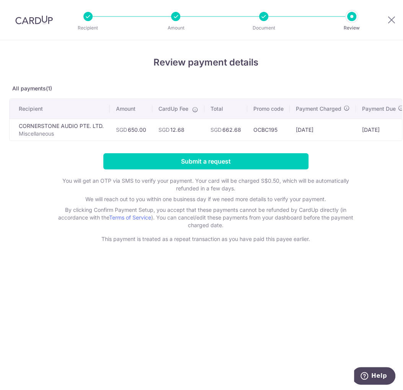 The image size is (403, 390). Describe the element at coordinates (206, 88) in the screenshot. I see `p: All payments(1)` at that location.